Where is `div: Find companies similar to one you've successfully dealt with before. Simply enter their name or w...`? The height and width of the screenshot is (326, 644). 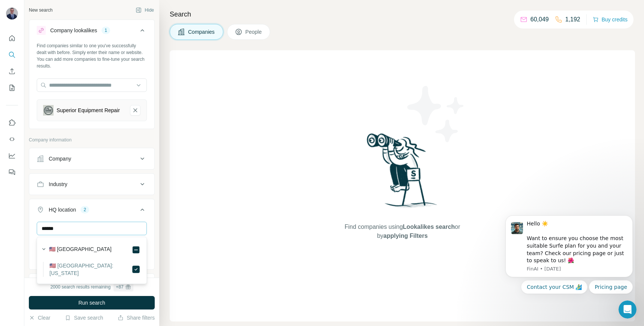 div: Find companies similar to one you've successfully dealt with before. Simply enter their name or w... is located at coordinates (92, 56).